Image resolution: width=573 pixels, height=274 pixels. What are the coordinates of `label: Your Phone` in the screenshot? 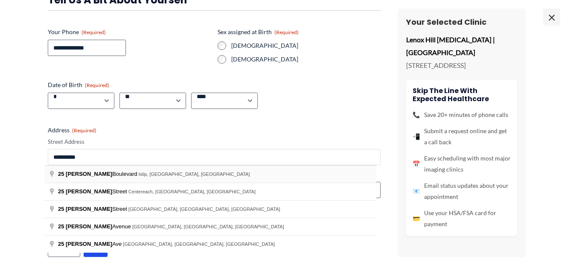 It's located at (129, 32).